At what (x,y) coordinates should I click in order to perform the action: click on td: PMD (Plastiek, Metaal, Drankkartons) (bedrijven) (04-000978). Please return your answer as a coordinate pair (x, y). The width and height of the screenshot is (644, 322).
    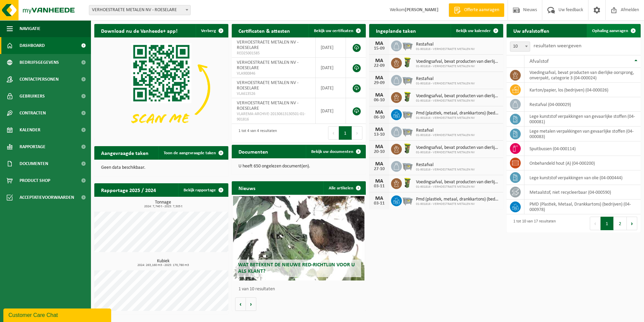
    Looking at the image, I should click on (582, 207).